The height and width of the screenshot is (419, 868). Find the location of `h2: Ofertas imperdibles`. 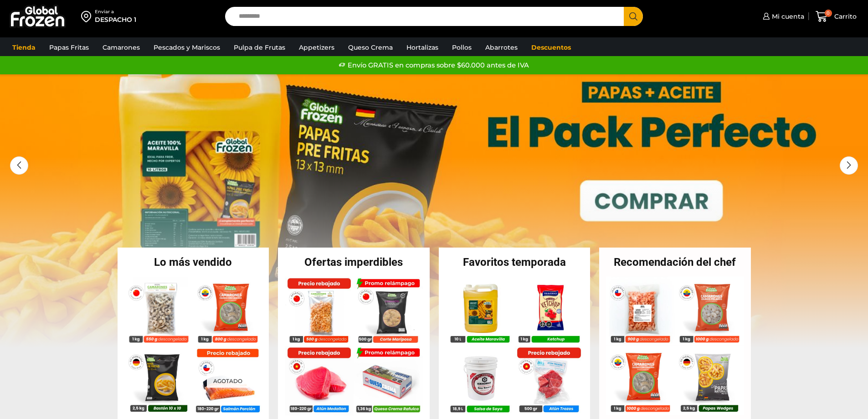

h2: Ofertas imperdibles is located at coordinates (353, 262).